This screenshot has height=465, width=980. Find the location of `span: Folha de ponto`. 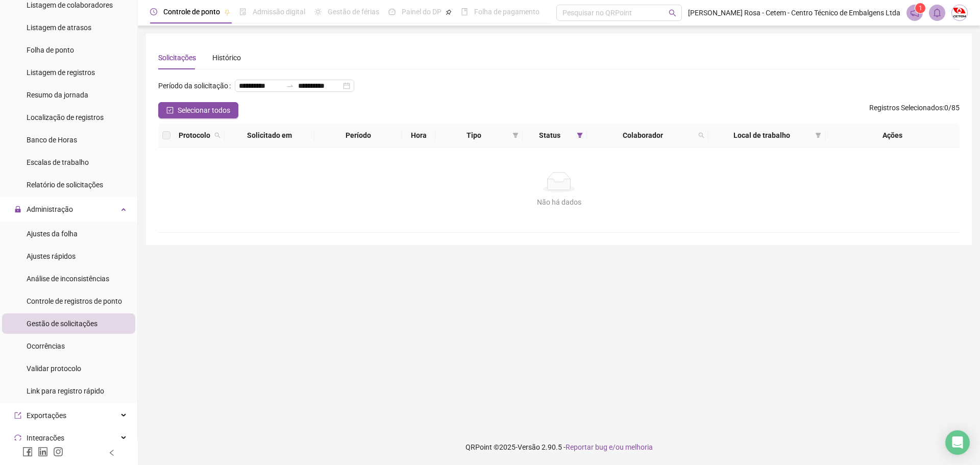

span: Folha de ponto is located at coordinates (50, 50).